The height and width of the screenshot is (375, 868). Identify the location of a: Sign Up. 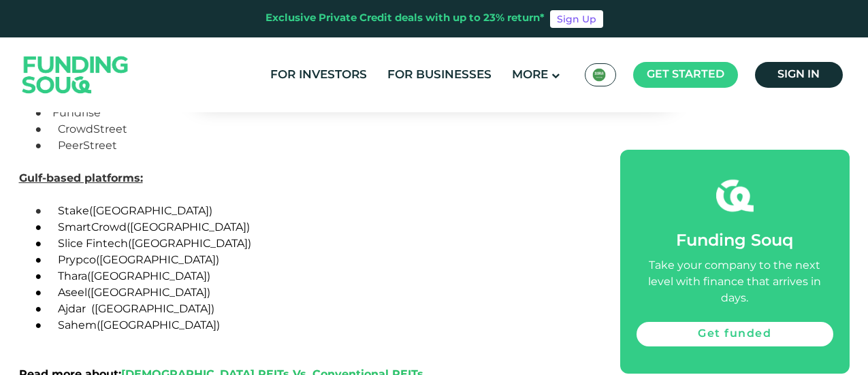
(577, 19).